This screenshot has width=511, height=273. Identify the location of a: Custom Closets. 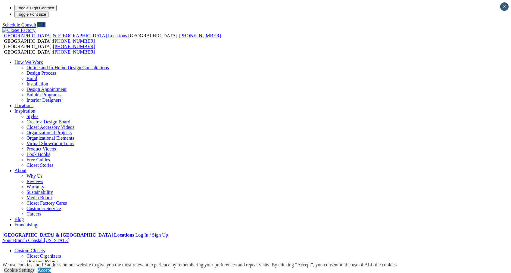
(30, 251).